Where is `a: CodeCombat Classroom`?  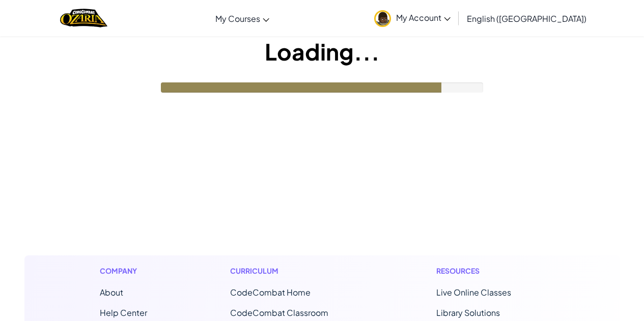
a: CodeCombat Classroom is located at coordinates (279, 312).